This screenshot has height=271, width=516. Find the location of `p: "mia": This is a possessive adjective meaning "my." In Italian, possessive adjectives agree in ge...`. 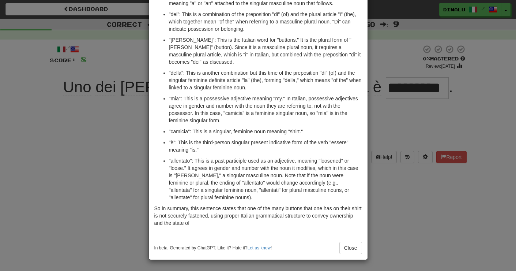

p: "mia": This is a possessive adjective meaning "my." In Italian, possessive adjectives agree in ge... is located at coordinates (265, 109).